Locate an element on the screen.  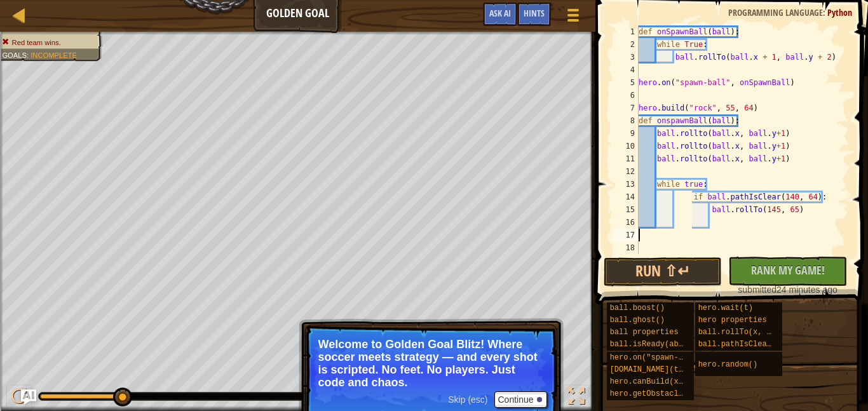
span: hero.random() is located at coordinates (728, 365).